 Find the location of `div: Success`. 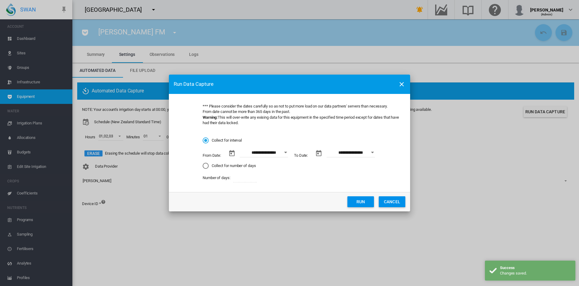

div: Success is located at coordinates (536, 268).